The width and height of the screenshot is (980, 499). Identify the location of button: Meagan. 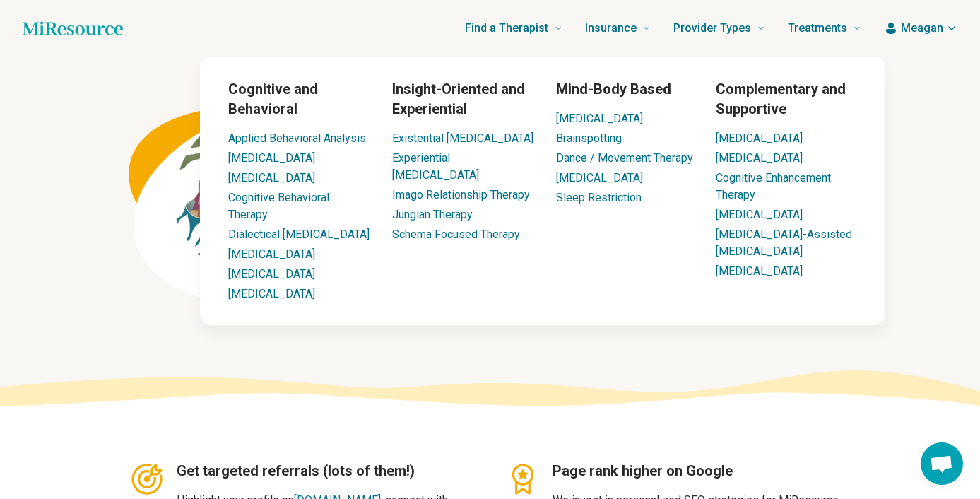
(921, 28).